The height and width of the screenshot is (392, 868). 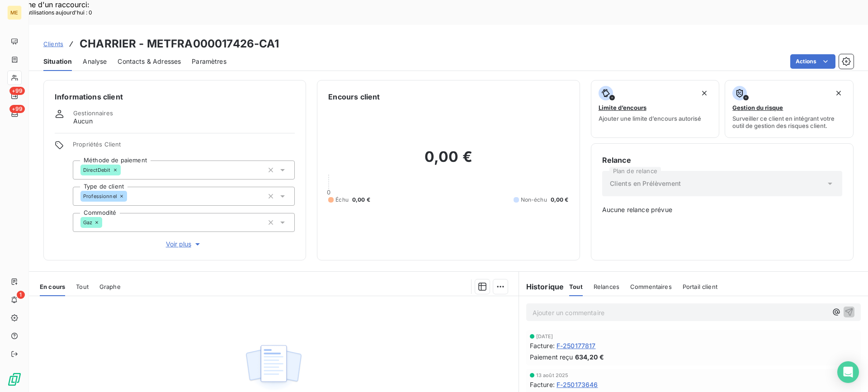 I want to click on h6: Informations client, so click(x=175, y=97).